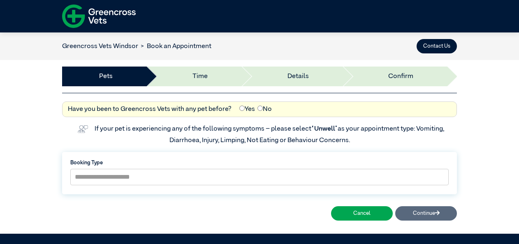 This screenshot has height=244, width=519. I want to click on label: No, so click(264, 109).